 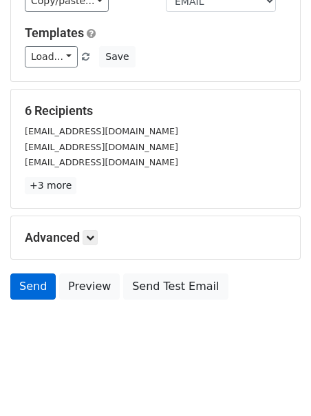 I want to click on button: Save, so click(x=117, y=56).